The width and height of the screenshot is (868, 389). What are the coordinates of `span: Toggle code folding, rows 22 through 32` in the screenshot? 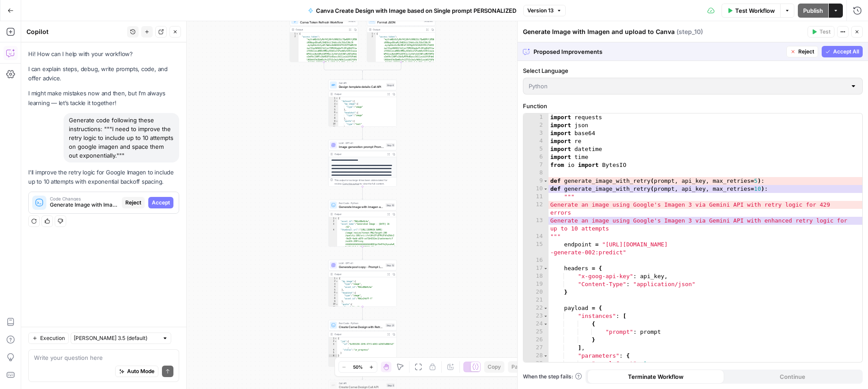 It's located at (546, 308).